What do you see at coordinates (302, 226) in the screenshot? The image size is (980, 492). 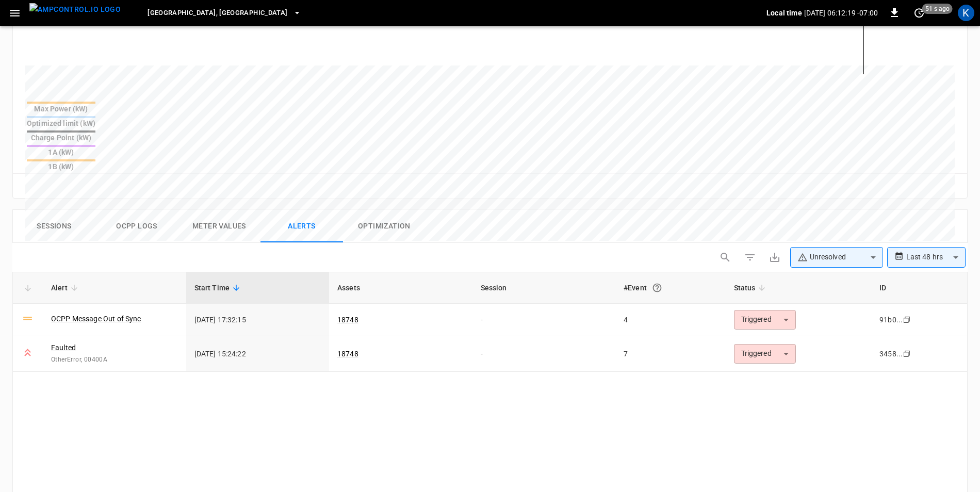 I see `button: Alerts` at bounding box center [302, 226].